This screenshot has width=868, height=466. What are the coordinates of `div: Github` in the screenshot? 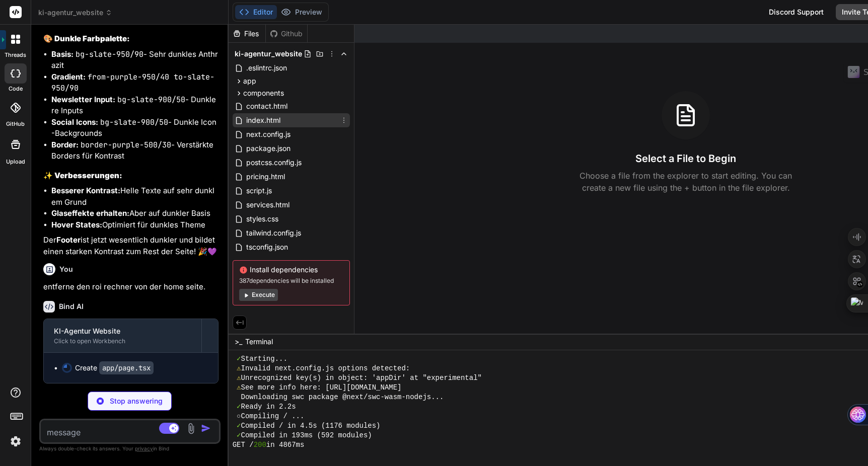 It's located at (286, 34).